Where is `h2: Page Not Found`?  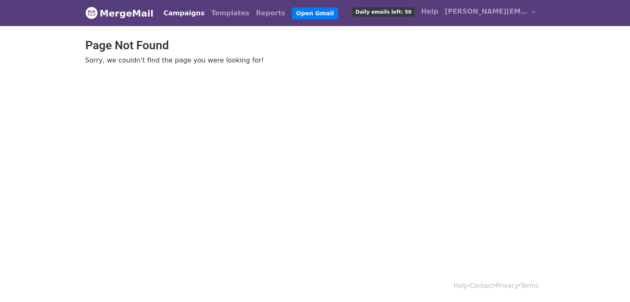 h2: Page Not Found is located at coordinates (315, 46).